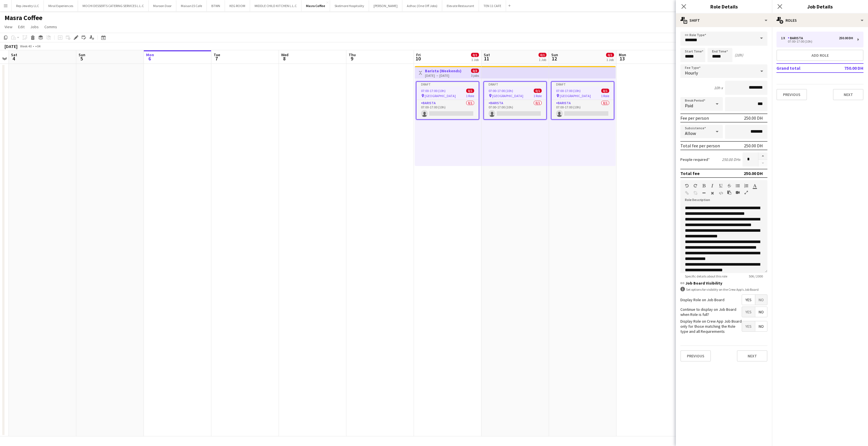 The width and height of the screenshot is (868, 446). Describe the element at coordinates (690, 173) in the screenshot. I see `div: Total fee` at that location.